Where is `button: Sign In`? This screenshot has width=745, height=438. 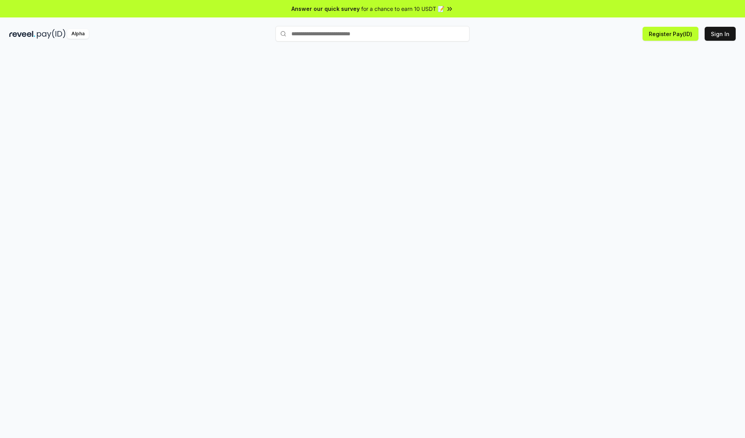
button: Sign In is located at coordinates (720, 34).